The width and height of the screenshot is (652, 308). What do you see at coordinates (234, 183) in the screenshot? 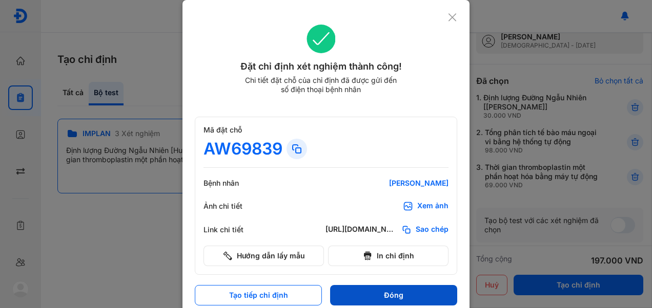
I see `div: Bệnh nhân` at bounding box center [234, 183].